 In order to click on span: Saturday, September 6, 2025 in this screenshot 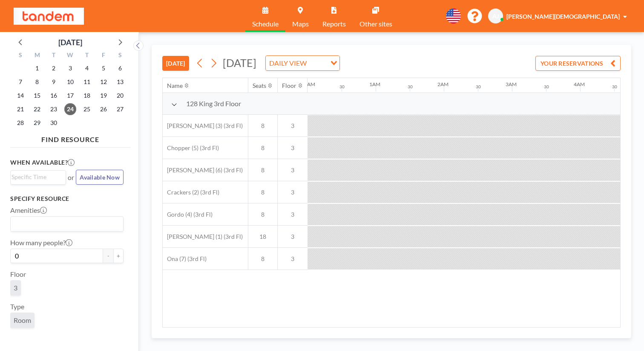, I will do `click(120, 68)`.